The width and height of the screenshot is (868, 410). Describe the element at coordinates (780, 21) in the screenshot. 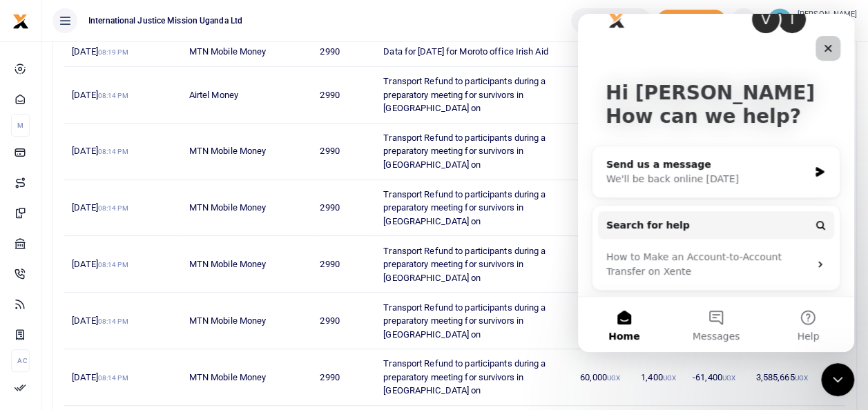

I see `img: profile-user` at that location.